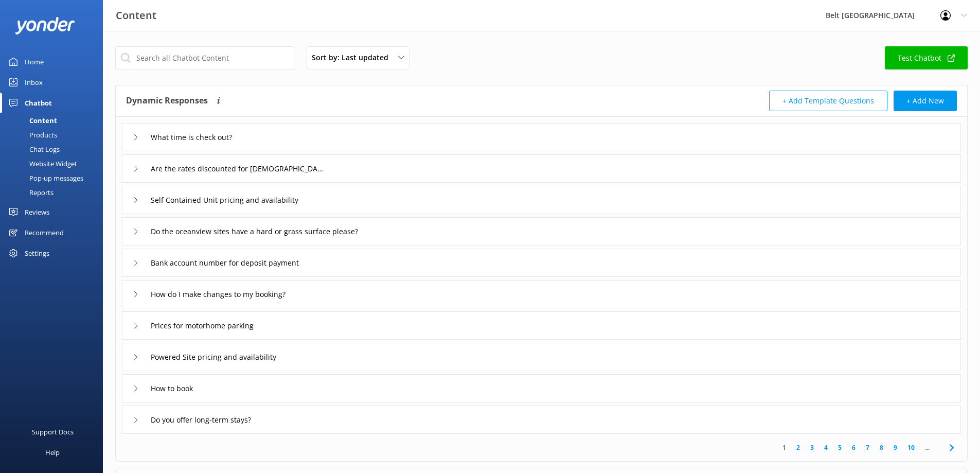 The image size is (980, 473). What do you see at coordinates (828, 101) in the screenshot?
I see `button: + Add Template Questions` at bounding box center [828, 101].